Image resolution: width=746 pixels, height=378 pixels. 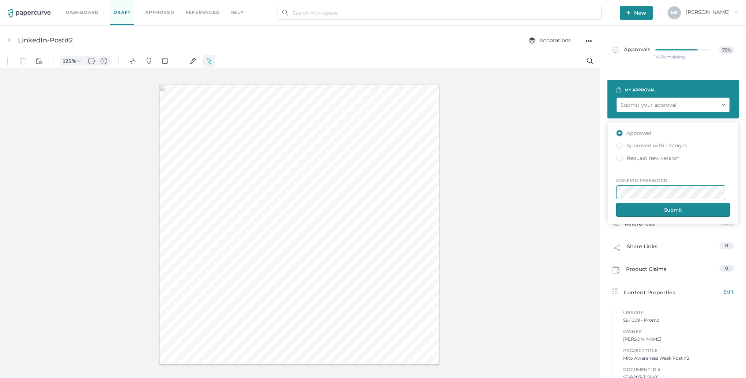 What do you see at coordinates (634, 133) in the screenshot?
I see `div: Approved` at bounding box center [634, 133].